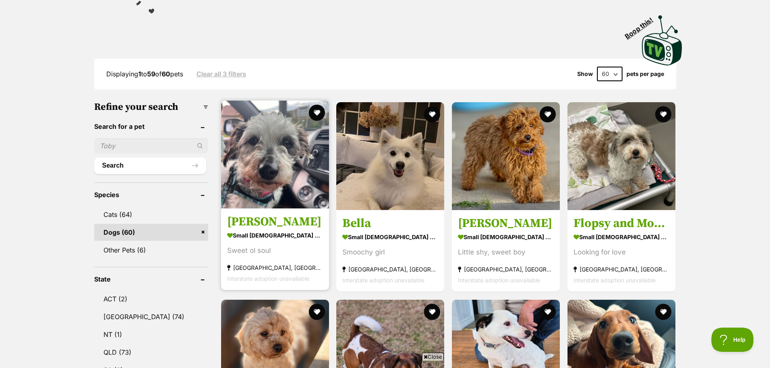  Describe the element at coordinates (151, 195) in the screenshot. I see `header: Species` at that location.